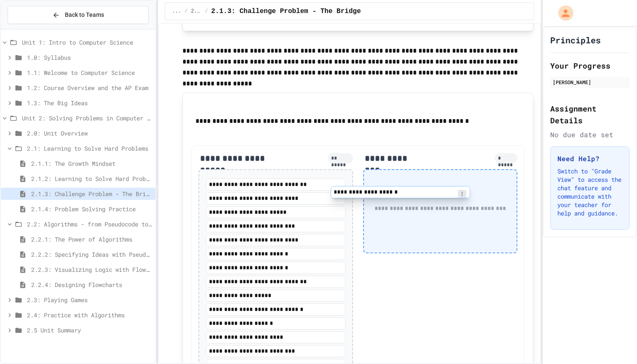 The image size is (637, 364). Describe the element at coordinates (92, 209) in the screenshot. I see `span: 2.1.4: Problem Solving Practice` at that location.